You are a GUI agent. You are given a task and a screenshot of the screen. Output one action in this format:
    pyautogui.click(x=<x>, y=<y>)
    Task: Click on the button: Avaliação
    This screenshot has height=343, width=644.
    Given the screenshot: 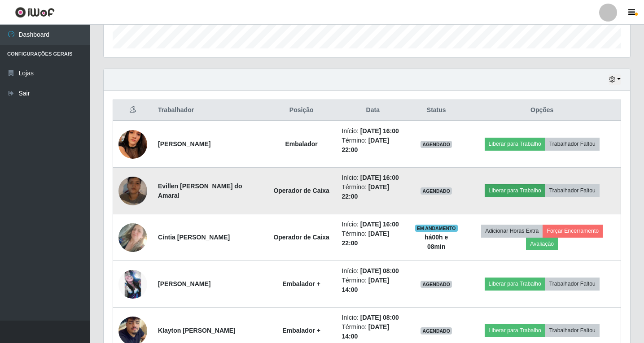 What is the action you would take?
    pyautogui.click(x=541, y=244)
    